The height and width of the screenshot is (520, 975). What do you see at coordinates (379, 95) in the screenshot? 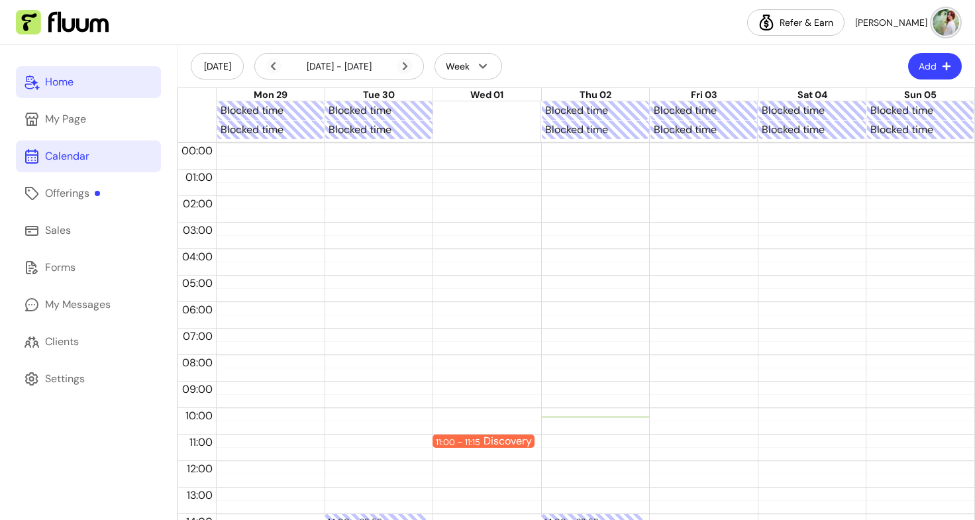
I see `span: Tue 30` at bounding box center [379, 95].